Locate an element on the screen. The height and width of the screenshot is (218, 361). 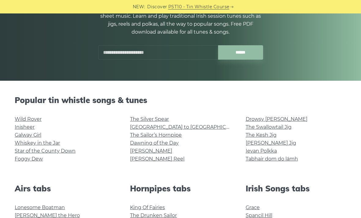
h2: Airs tabs is located at coordinates (65, 189).